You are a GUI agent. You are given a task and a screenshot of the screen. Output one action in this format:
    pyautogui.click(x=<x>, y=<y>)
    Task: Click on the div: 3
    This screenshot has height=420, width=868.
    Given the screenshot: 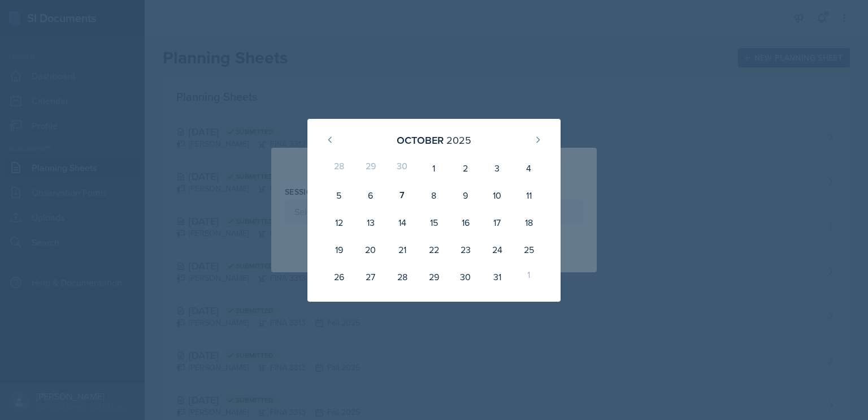 What is the action you would take?
    pyautogui.click(x=497, y=168)
    